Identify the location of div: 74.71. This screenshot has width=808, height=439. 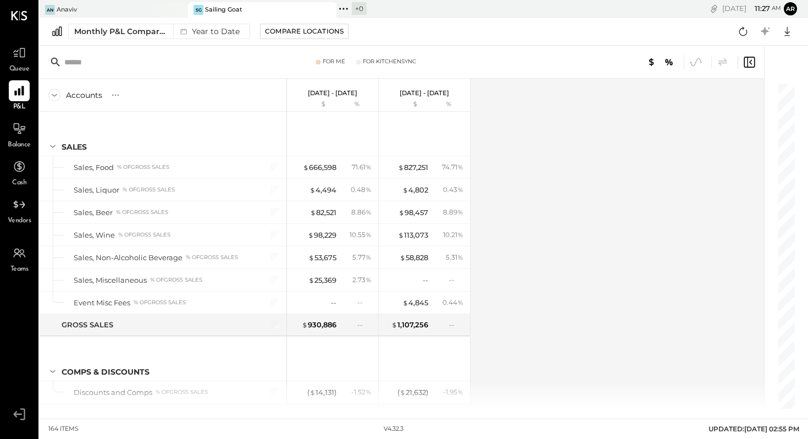
(452, 167).